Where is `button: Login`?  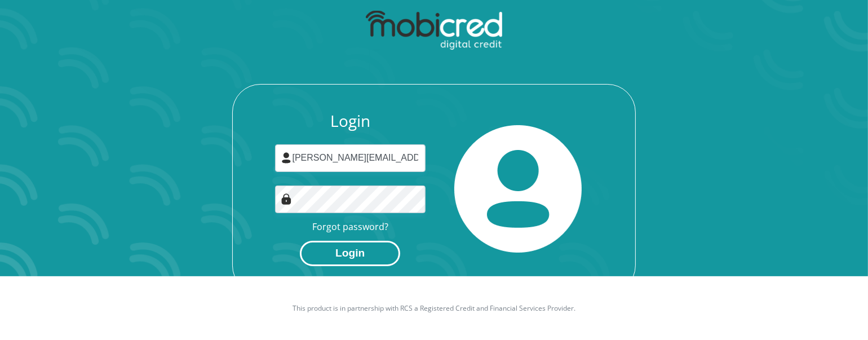
button: Login is located at coordinates (350, 254).